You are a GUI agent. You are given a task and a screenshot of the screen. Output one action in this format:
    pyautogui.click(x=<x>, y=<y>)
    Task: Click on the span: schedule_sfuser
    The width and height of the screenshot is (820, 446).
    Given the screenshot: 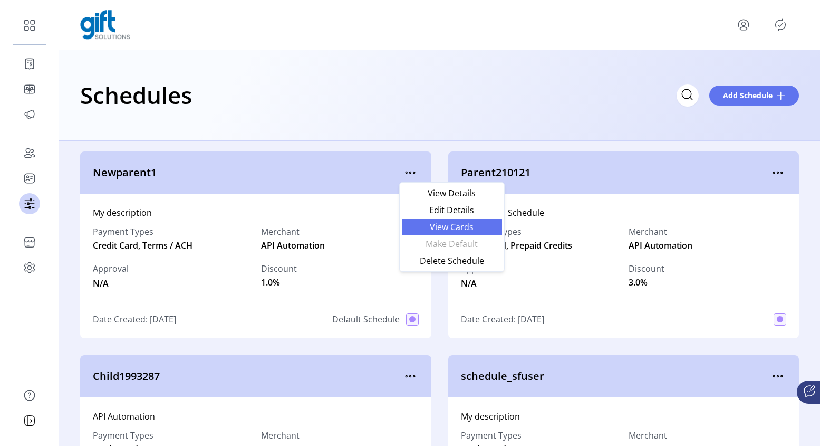 What is the action you would take?
    pyautogui.click(x=615, y=376)
    